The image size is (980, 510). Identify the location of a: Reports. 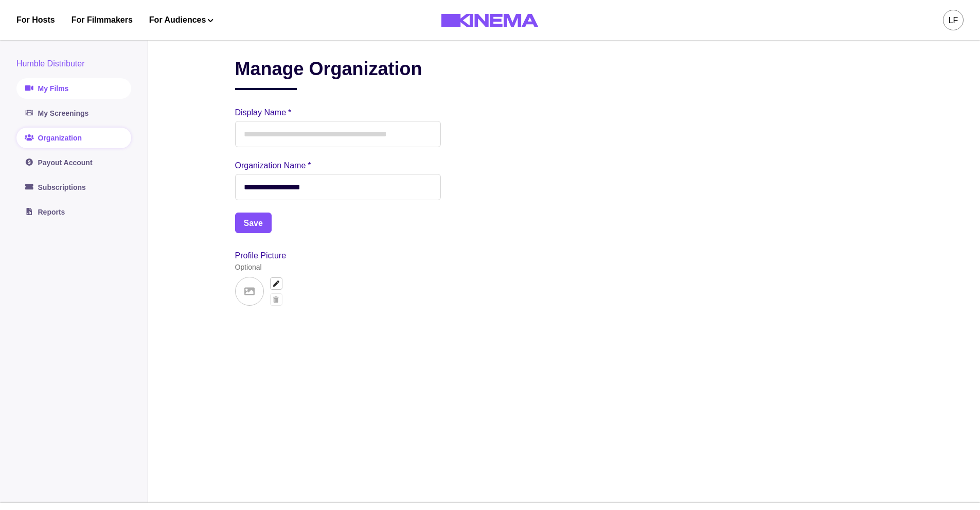
(73, 212).